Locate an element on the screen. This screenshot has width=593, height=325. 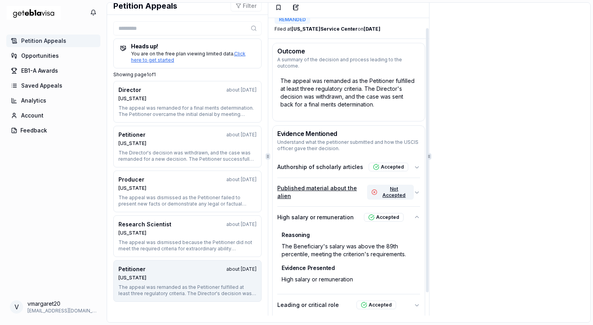
a: Opportunities is located at coordinates (53, 56).